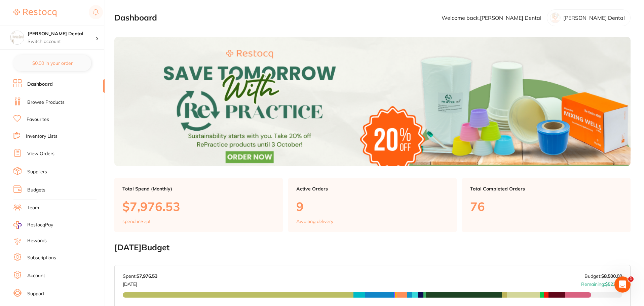  I want to click on a: Subscriptions, so click(42, 258).